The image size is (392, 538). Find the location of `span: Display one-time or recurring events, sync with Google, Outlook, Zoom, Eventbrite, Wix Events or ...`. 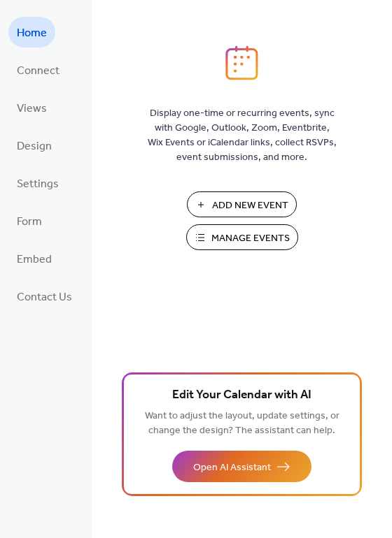

span: Display one-time or recurring events, sync with Google, Outlook, Zoom, Eventbrite, Wix Events or ... is located at coordinates (242, 136).